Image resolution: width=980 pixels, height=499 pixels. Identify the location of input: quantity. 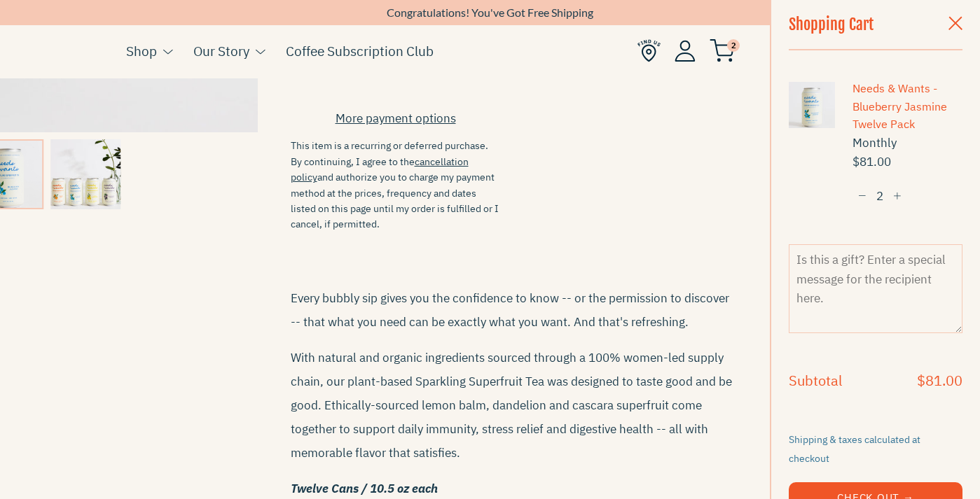
(880, 196).